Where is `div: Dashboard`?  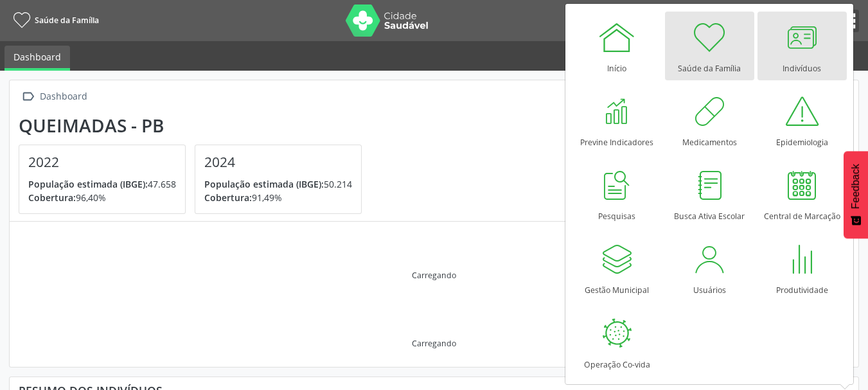 div: Dashboard is located at coordinates (63, 97).